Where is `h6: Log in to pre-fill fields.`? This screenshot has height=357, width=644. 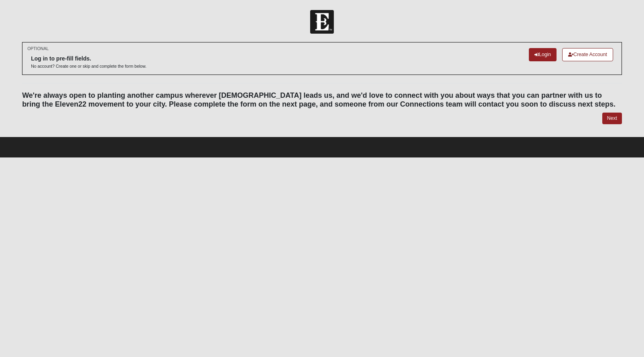
h6: Log in to pre-fill fields. is located at coordinates (89, 58).